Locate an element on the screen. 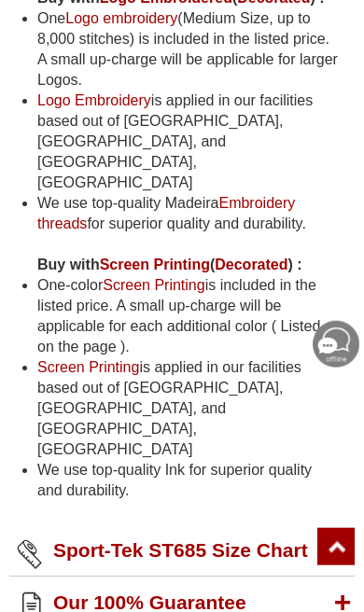 The image size is (364, 612). a: Embroidery threads is located at coordinates (166, 213).